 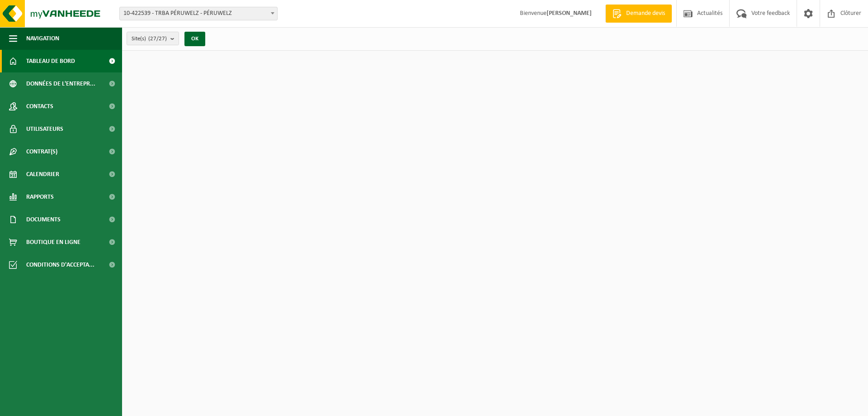 I want to click on button: Site(s)(27/27), so click(x=153, y=39).